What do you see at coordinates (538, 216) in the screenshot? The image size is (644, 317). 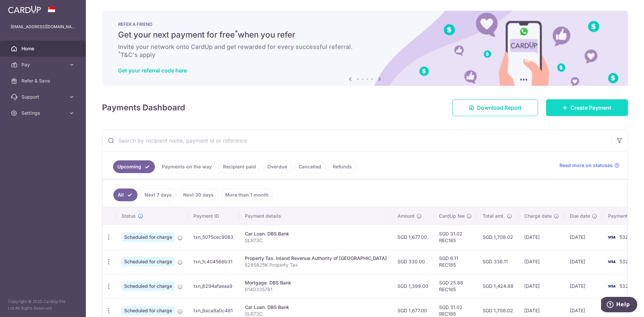 I see `span: Charge date` at bounding box center [538, 216].